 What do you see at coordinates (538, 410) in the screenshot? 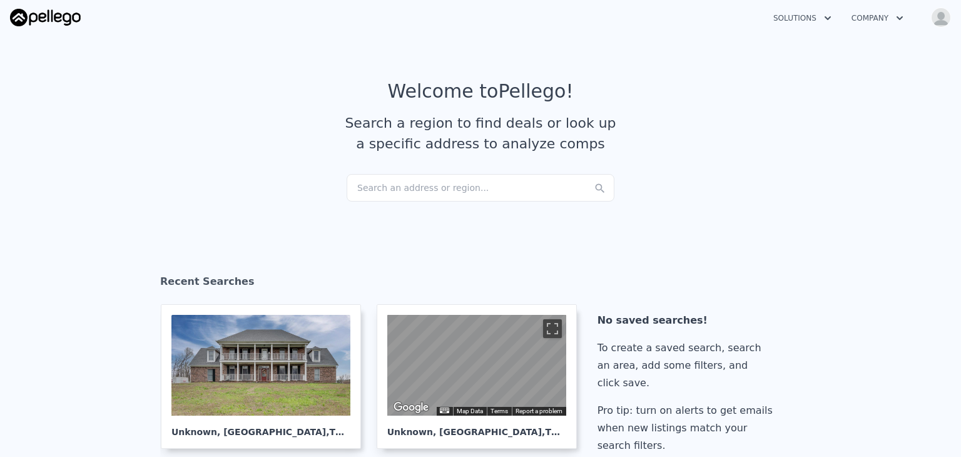
I see `a: Report a problem` at bounding box center [538, 410].